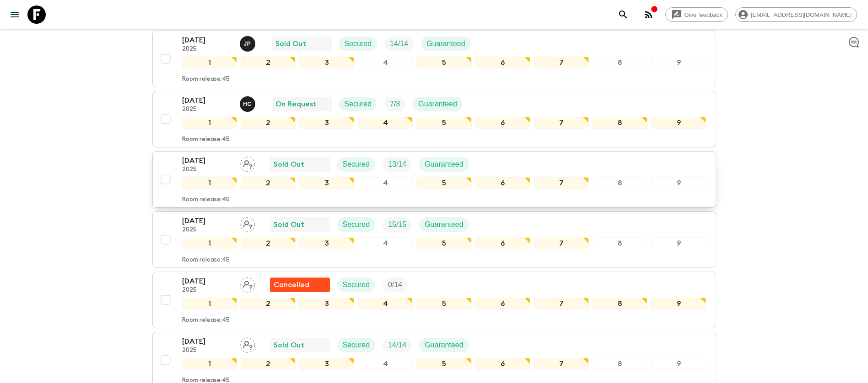  Describe the element at coordinates (247, 44) in the screenshot. I see `p: J P` at that location.